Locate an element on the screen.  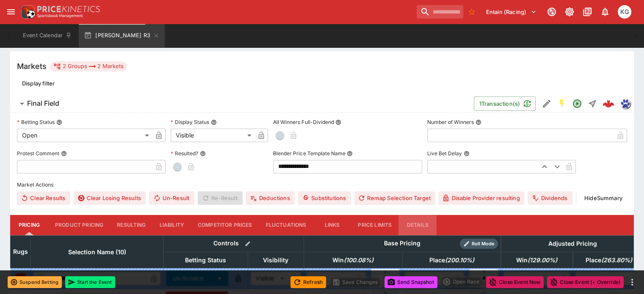
div: Show/hide Price Roll mode configuration. is located at coordinates (479, 244).